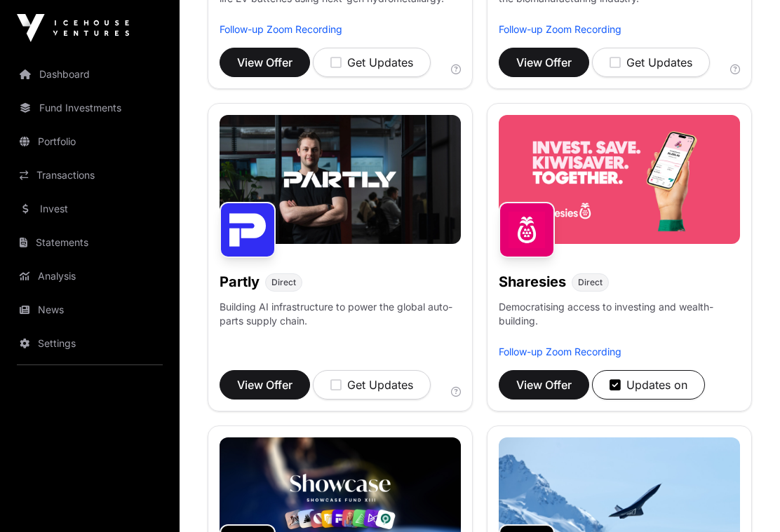 This screenshot has width=780, height=532. What do you see at coordinates (90, 74) in the screenshot?
I see `a: Dashboard` at bounding box center [90, 74].